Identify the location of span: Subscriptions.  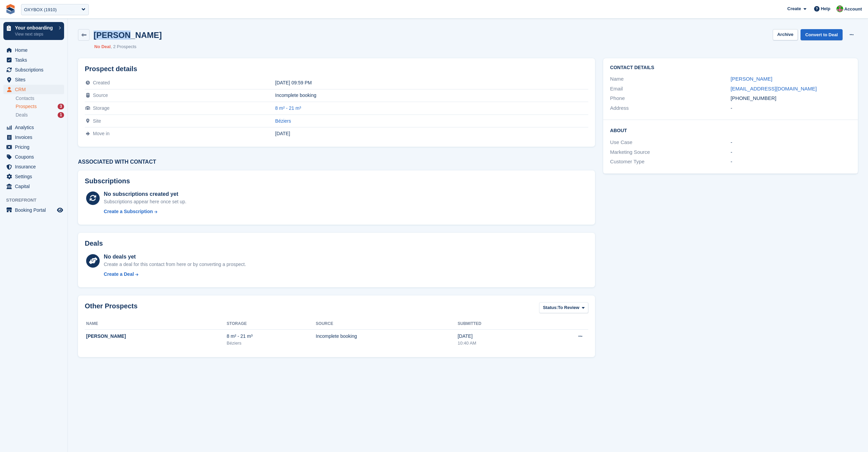
(35, 70).